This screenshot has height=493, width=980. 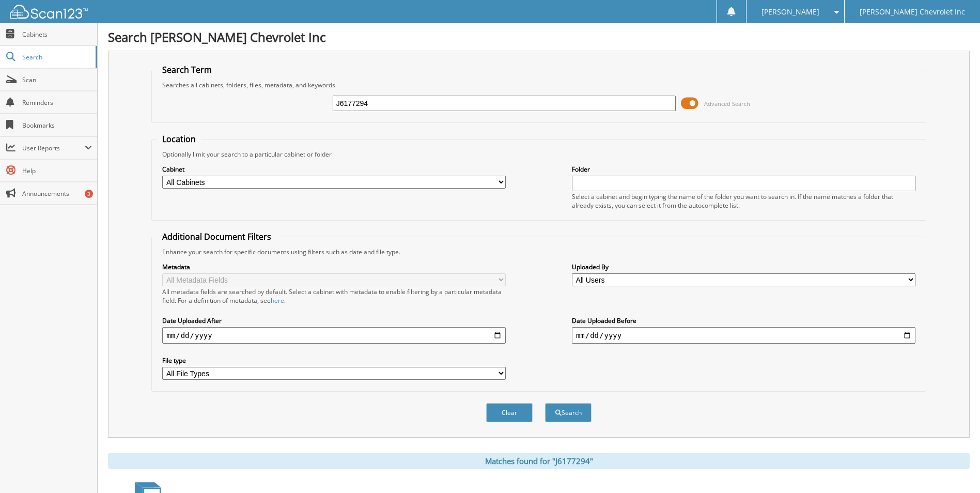 I want to click on span: Search, so click(x=56, y=57).